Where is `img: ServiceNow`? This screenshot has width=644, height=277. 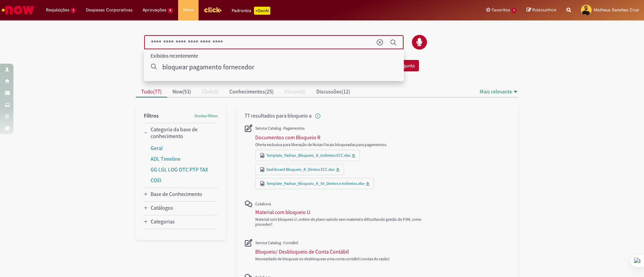 img: ServiceNow is located at coordinates (18, 10).